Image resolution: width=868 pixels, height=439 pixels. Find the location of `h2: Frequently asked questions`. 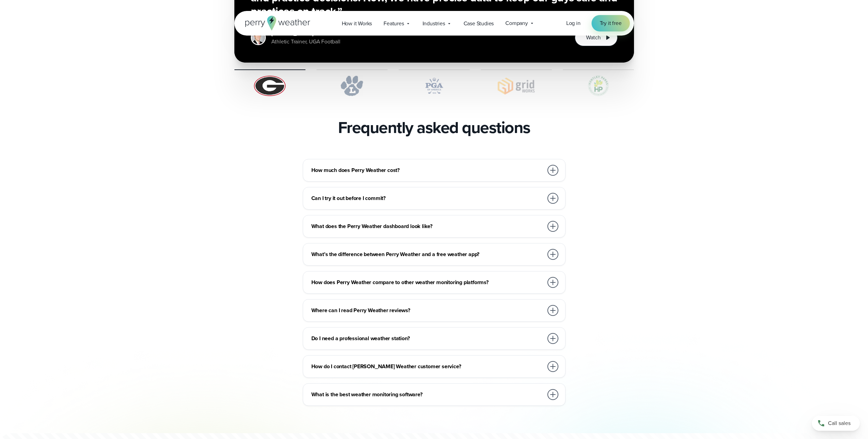

h2: Frequently asked questions is located at coordinates (434, 127).